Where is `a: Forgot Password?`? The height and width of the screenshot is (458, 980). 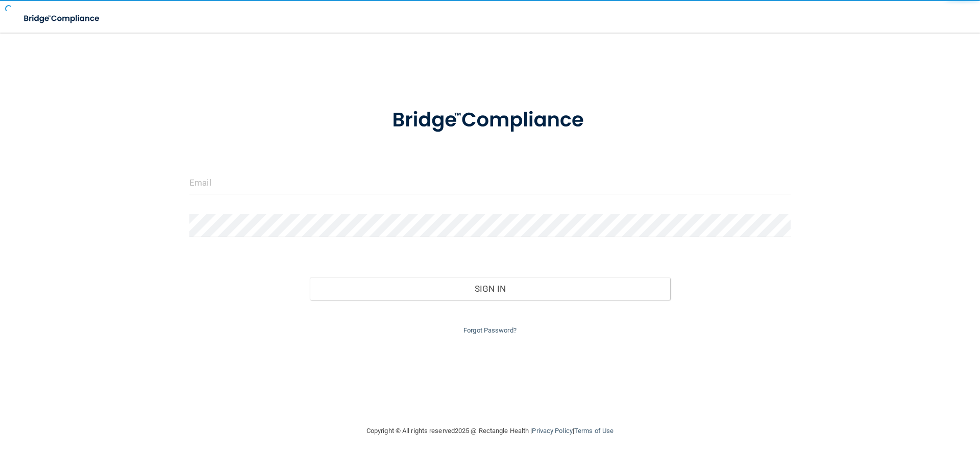
a: Forgot Password? is located at coordinates (490, 330).